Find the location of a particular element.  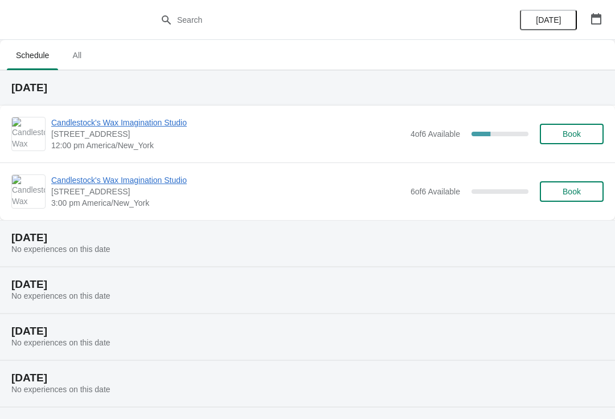

span: 6 of 6 Available is located at coordinates (435, 191).